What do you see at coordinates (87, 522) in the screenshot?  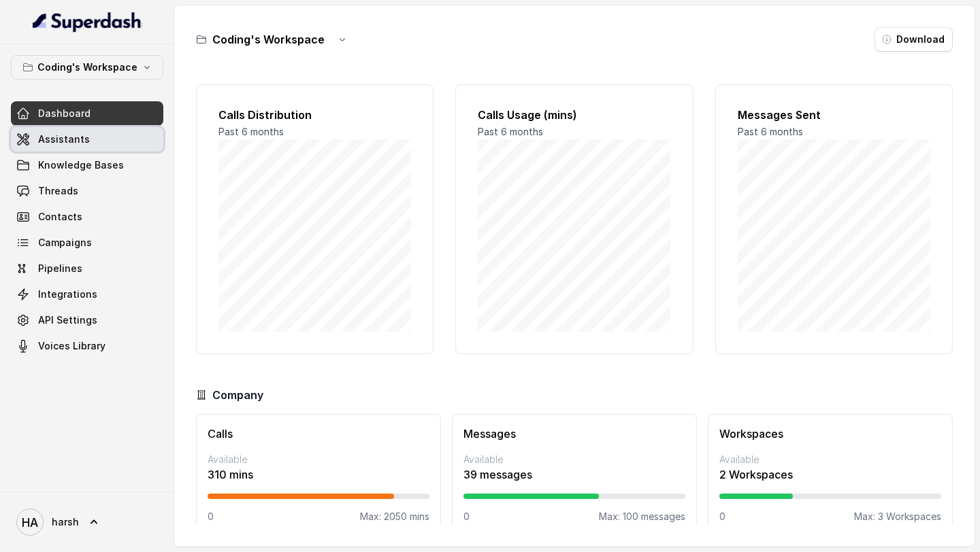 I see `a: harsh` at bounding box center [87, 522].